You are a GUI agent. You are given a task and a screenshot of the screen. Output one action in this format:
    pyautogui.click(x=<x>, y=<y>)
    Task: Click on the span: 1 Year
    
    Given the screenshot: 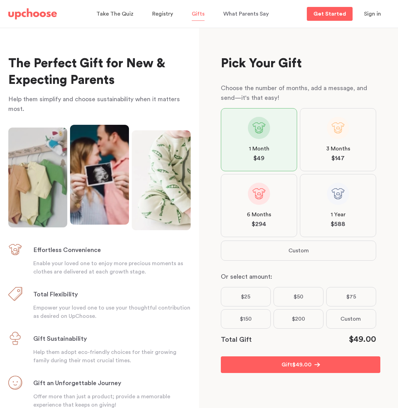 What is the action you would take?
    pyautogui.click(x=338, y=214)
    